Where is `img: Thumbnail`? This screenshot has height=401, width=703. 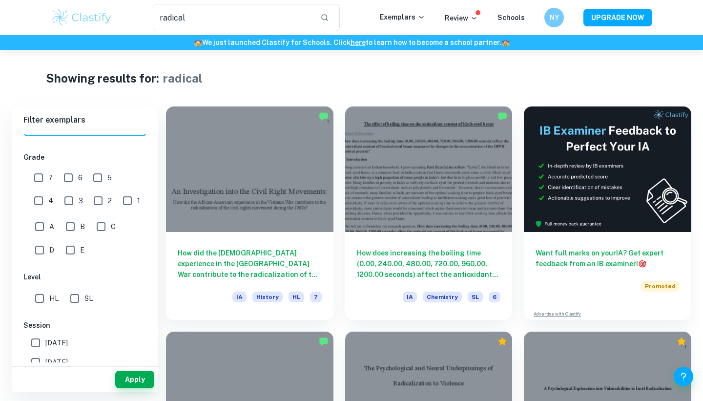
img: Thumbnail is located at coordinates (607, 169).